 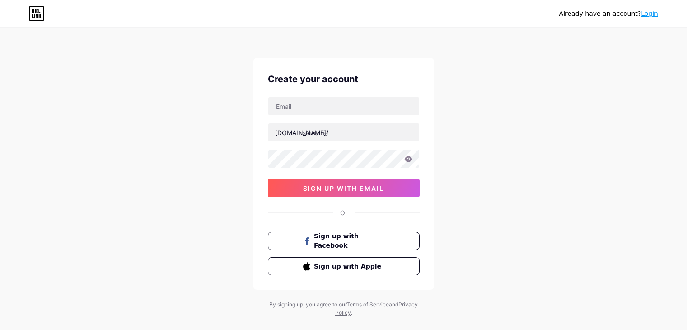 What do you see at coordinates (344, 79) in the screenshot?
I see `div: Create your account` at bounding box center [344, 79].